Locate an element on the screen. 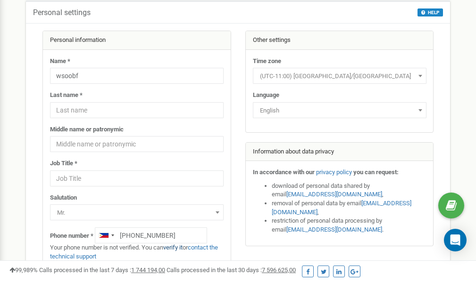 The width and height of the screenshot is (476, 282). div: Telephone country code is located at coordinates (106, 236).